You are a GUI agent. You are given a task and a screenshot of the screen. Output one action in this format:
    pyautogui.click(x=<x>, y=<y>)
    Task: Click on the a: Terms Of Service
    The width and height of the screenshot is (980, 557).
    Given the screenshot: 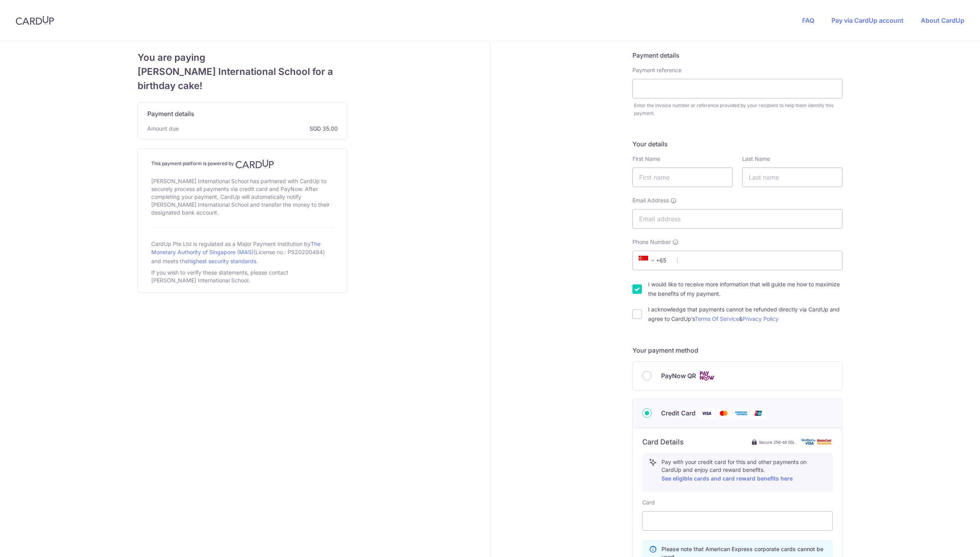 What is the action you would take?
    pyautogui.click(x=716, y=318)
    